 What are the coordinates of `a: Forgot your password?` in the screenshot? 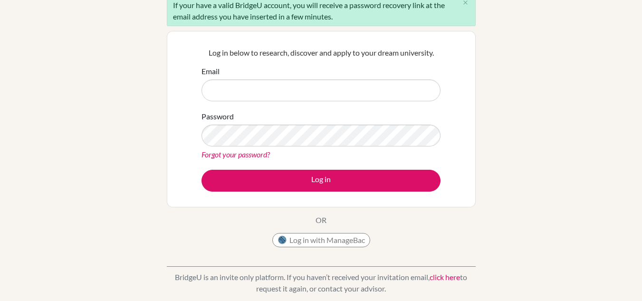 It's located at (236, 154).